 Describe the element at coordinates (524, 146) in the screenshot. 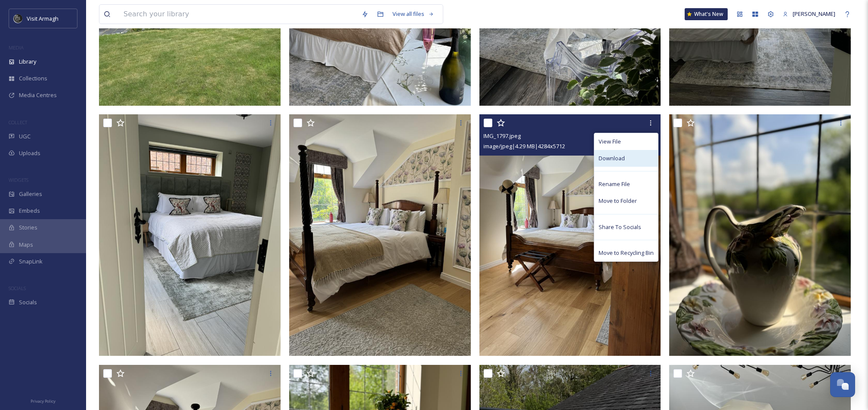

I see `span: image/jpeg | 4.29 MB | 4284 x 5712` at that location.